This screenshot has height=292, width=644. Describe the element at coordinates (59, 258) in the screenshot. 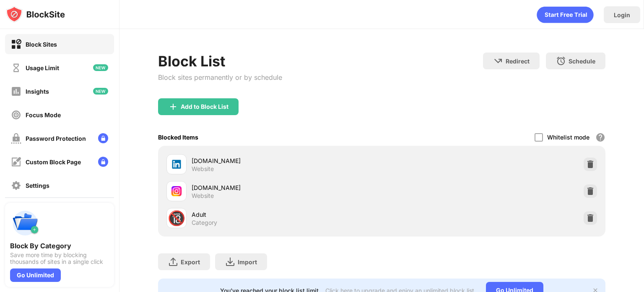

I see `div: Save more time by blocking thousands of sites in a single click` at that location.